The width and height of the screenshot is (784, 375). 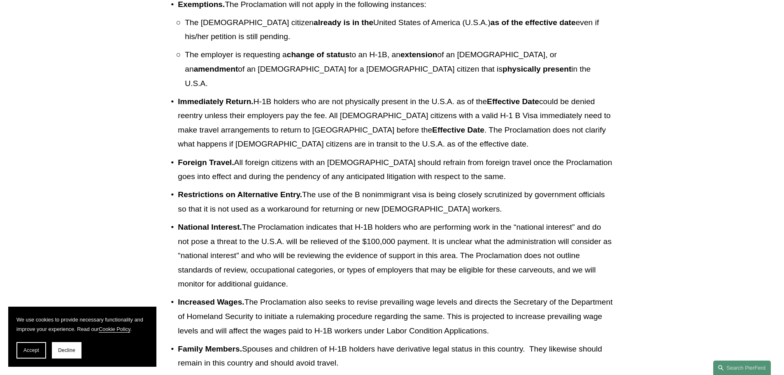 What do you see at coordinates (343, 22) in the screenshot?
I see `strong: already is in the` at bounding box center [343, 22].